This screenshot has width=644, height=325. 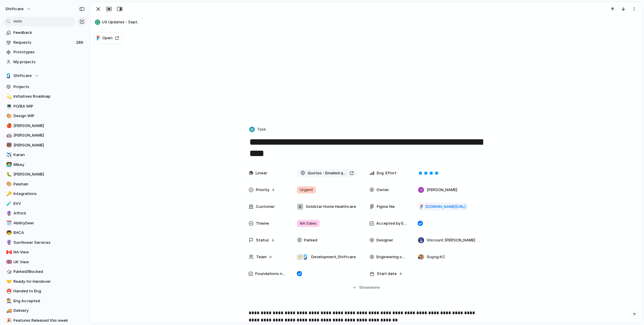 What do you see at coordinates (307, 190) in the screenshot?
I see `span: Urgent` at bounding box center [307, 190].